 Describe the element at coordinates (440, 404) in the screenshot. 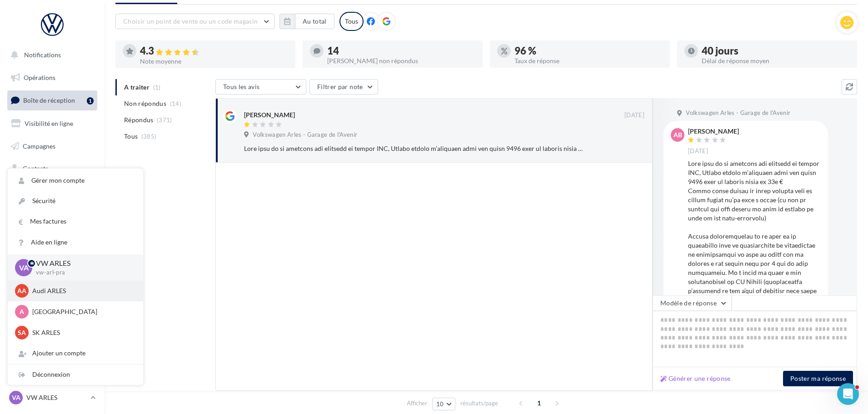

I see `span: 10` at that location.